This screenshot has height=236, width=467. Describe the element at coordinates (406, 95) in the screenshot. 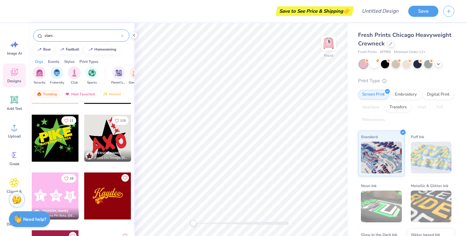

I see `div: Embroidery` at that location.